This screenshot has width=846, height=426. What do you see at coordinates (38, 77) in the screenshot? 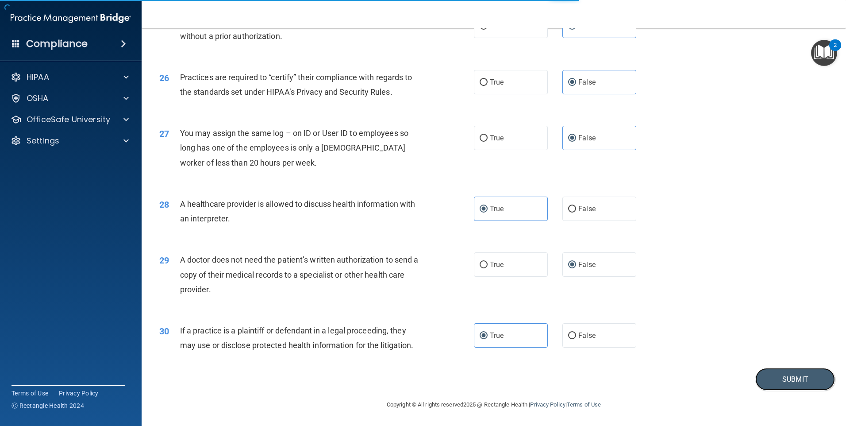
I see `p: HIPAA` at bounding box center [38, 77].